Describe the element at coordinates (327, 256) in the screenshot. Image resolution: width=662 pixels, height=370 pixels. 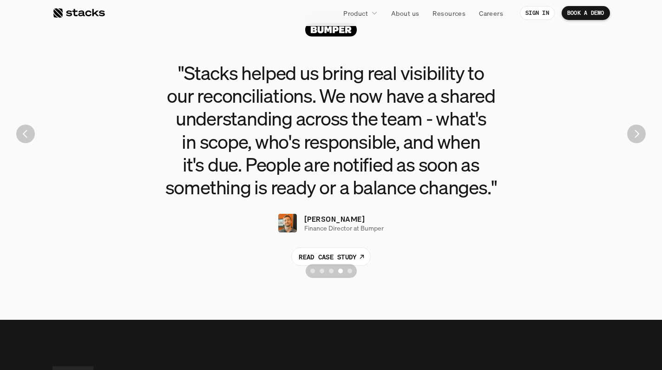
I see `p: READ CASE STUDY` at that location.